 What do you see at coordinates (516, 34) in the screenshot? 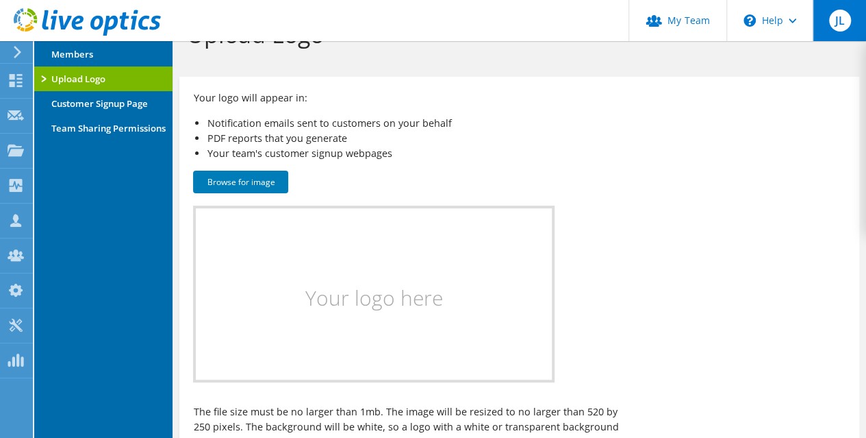
I see `h1: Upload Logo` at bounding box center [516, 34].